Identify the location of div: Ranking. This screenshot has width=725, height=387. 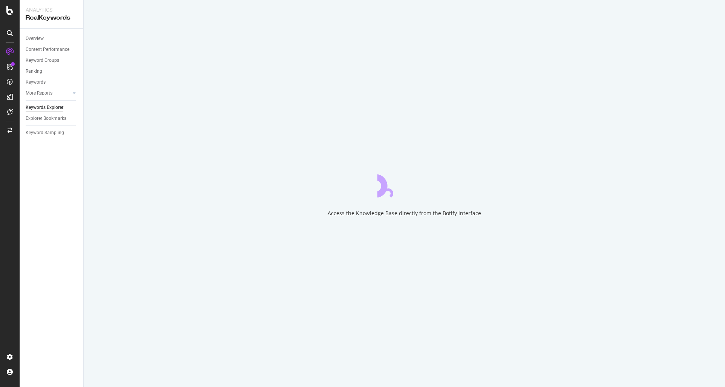
(34, 71).